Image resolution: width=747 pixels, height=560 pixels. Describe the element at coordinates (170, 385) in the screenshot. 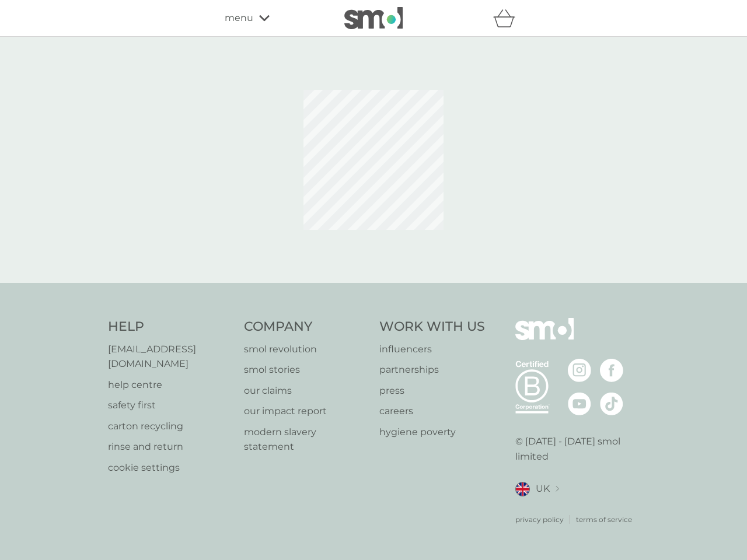

I see `a: help centre` at that location.